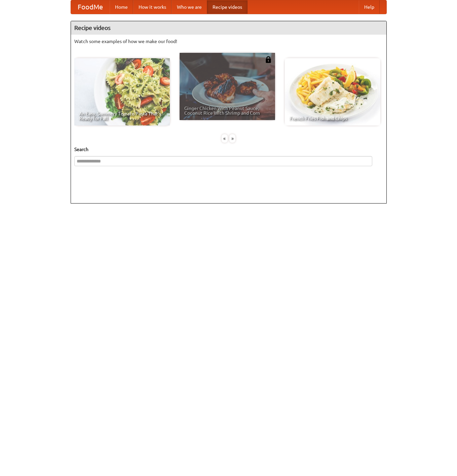  Describe the element at coordinates (122, 116) in the screenshot. I see `span: An Easy, Summery Tomato Pasta That's Ready for Fall` at that location.